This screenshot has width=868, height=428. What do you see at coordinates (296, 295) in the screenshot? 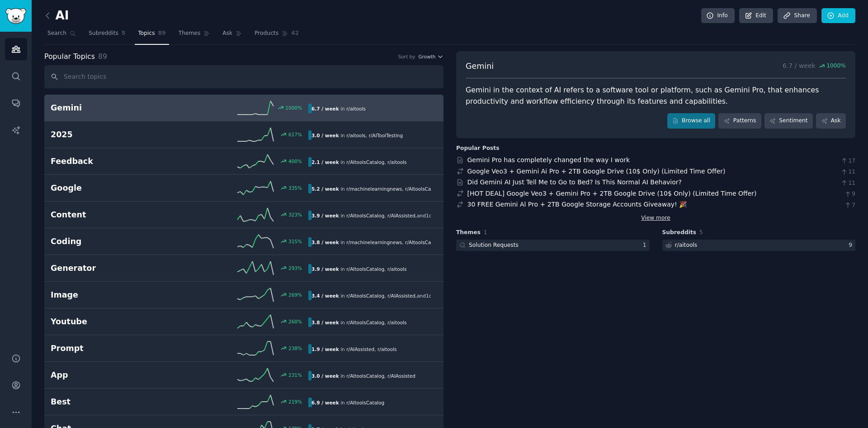
I see `div: 269 %` at bounding box center [296, 295].